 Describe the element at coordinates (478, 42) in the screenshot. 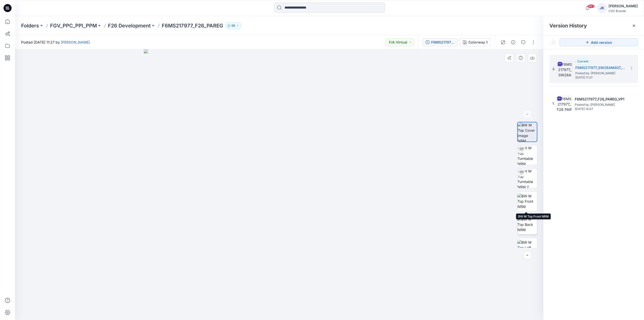

I see `div: Colorway 1` at that location.